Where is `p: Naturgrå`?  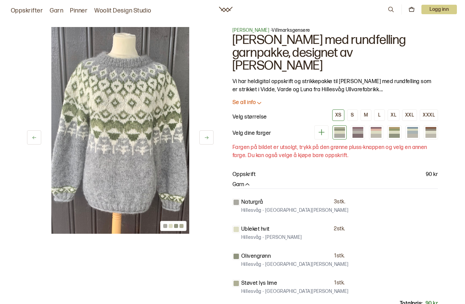 p: Naturgrå is located at coordinates (252, 202).